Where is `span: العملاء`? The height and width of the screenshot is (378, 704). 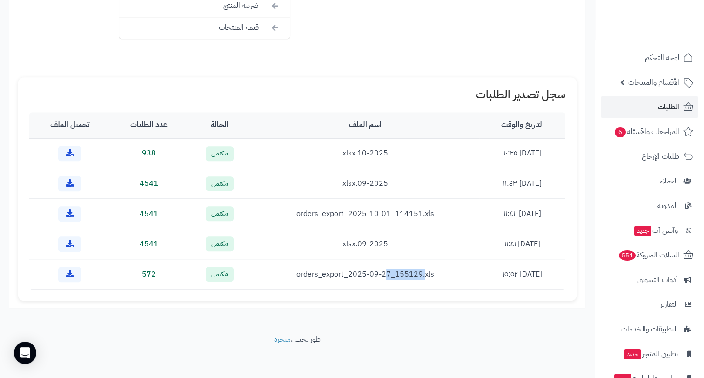
span: العملاء is located at coordinates (669, 181).